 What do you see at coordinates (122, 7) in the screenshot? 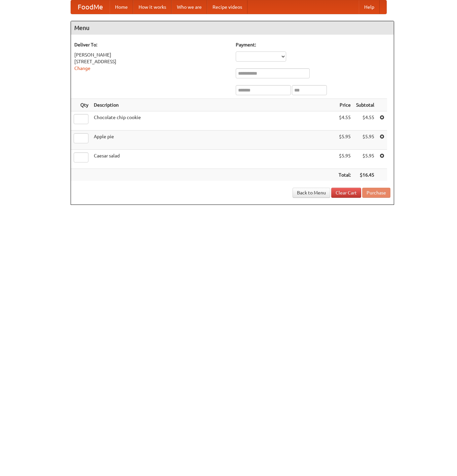
I see `a: Home` at bounding box center [122, 7].